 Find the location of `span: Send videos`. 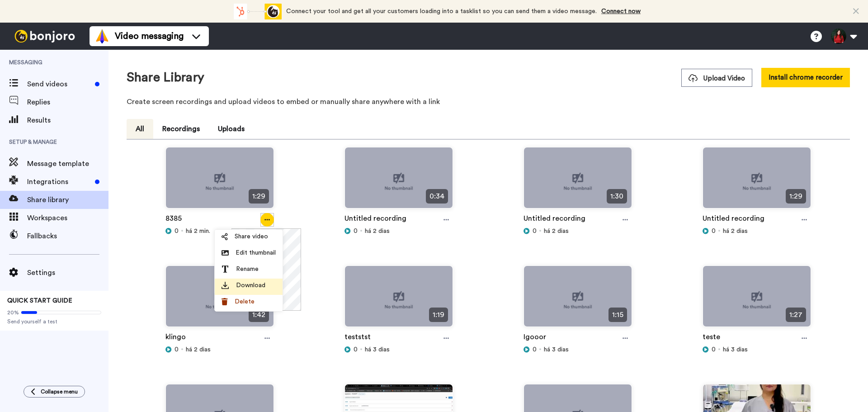

span: Send videos is located at coordinates (59, 84).